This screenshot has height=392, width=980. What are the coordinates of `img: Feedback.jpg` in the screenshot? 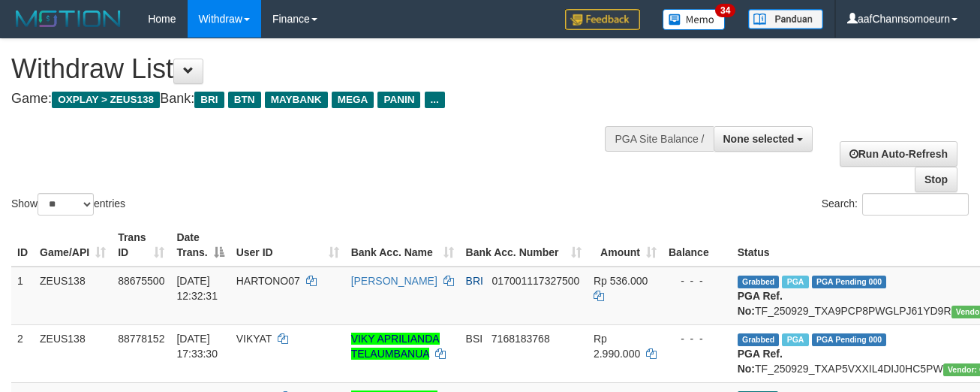 It's located at (603, 19).